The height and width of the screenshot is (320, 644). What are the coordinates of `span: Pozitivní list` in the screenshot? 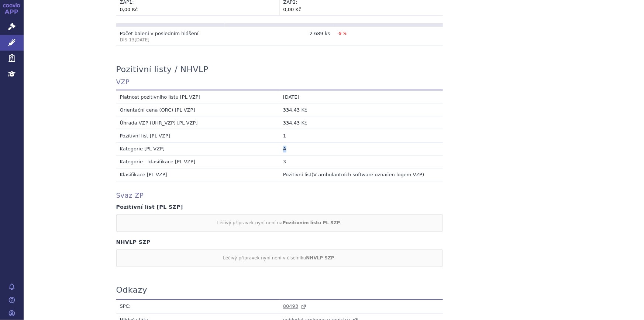 It's located at (297, 174).